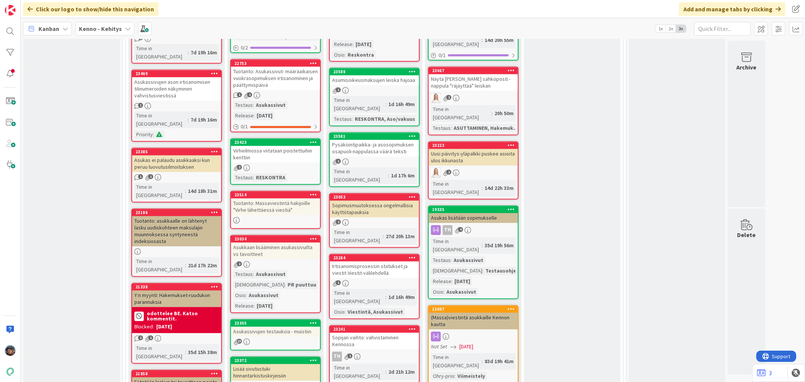  What do you see at coordinates (374, 338) in the screenshot?
I see `div: 23241Sopijan vaihto: vahvistaminen Kennossa` at bounding box center [374, 338].